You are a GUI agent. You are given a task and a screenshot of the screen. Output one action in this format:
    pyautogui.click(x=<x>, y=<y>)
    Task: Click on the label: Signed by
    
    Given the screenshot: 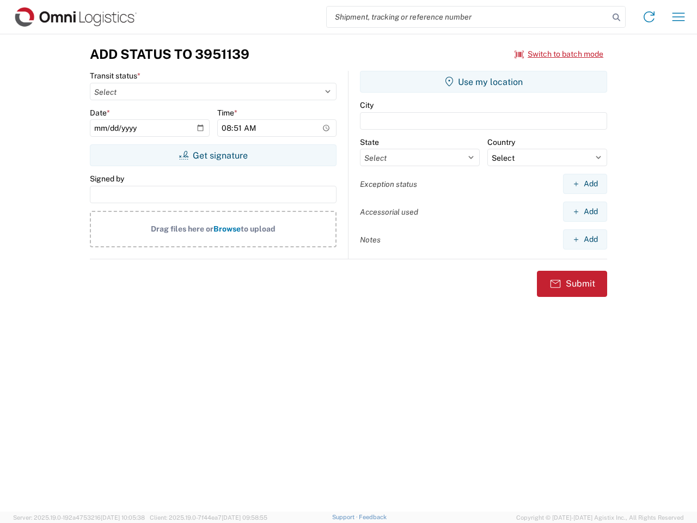 What is the action you would take?
    pyautogui.click(x=107, y=179)
    